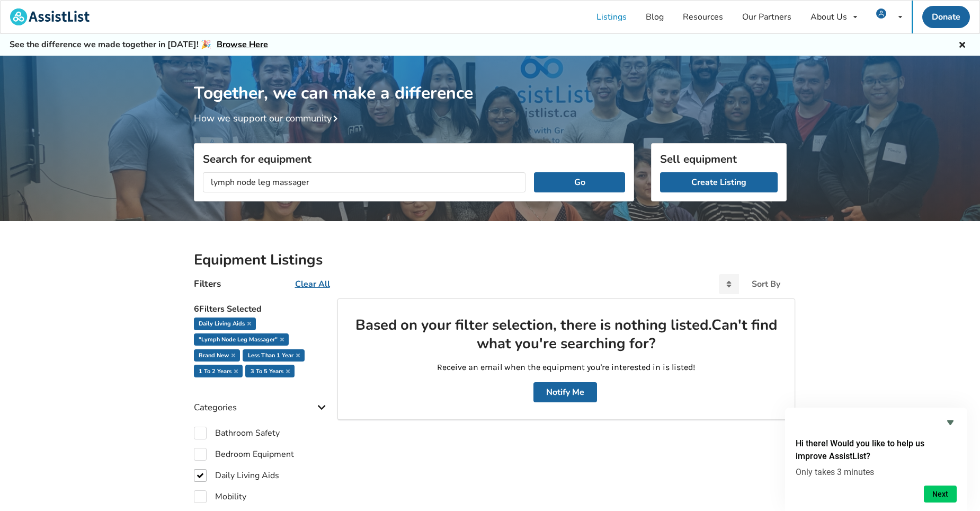 This screenshot has height=511, width=980. Describe the element at coordinates (655, 16) in the screenshot. I see `a: Blog` at that location.